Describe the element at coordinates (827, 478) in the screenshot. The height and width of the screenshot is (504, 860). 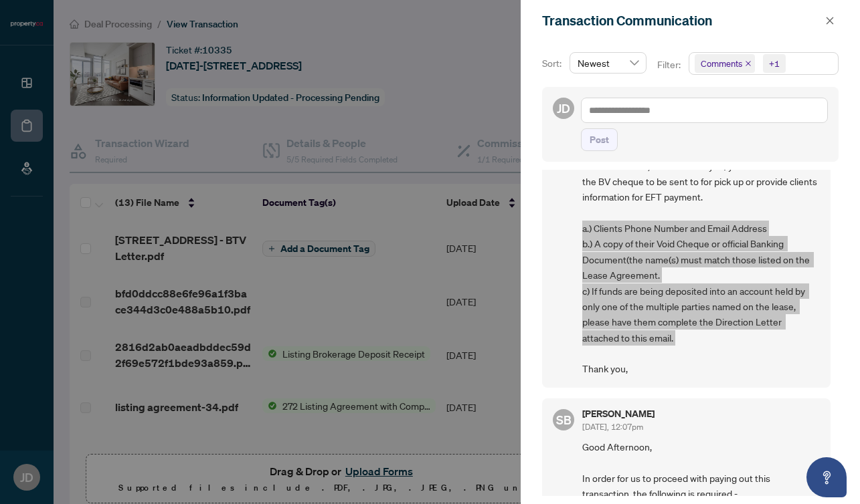
I see `button: Open asap` at that location.